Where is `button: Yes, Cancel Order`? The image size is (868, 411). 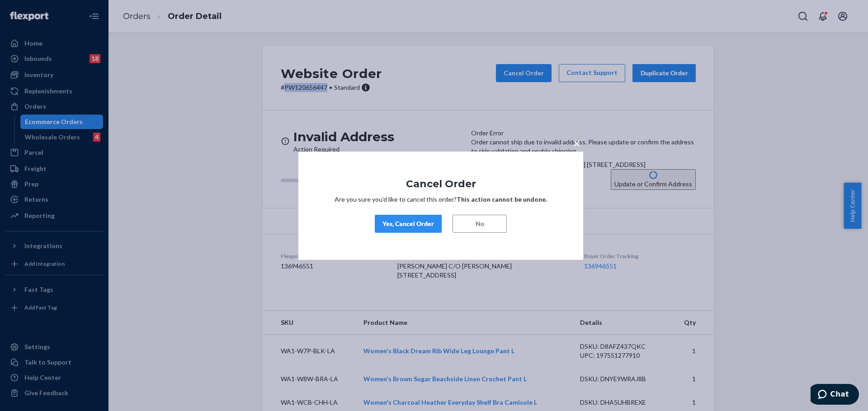
button: Yes, Cancel Order is located at coordinates (408, 224).